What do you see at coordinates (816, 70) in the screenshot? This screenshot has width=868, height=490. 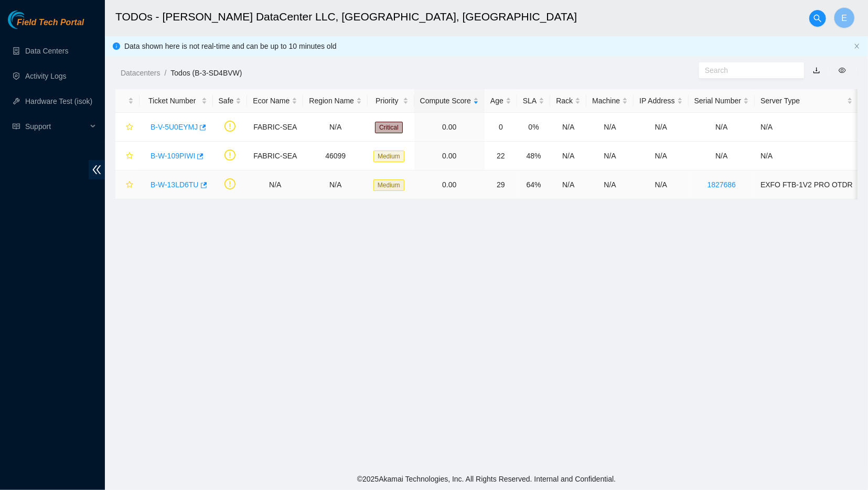 I see `button: download` at bounding box center [816, 70].